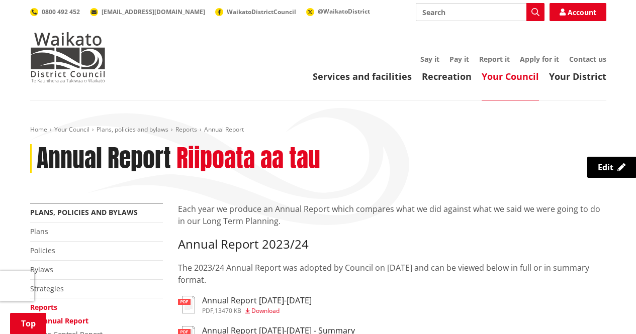  I want to click on p: Each year we produce an Annual Report which compares what we did against what we said we were goi..., so click(392, 215).